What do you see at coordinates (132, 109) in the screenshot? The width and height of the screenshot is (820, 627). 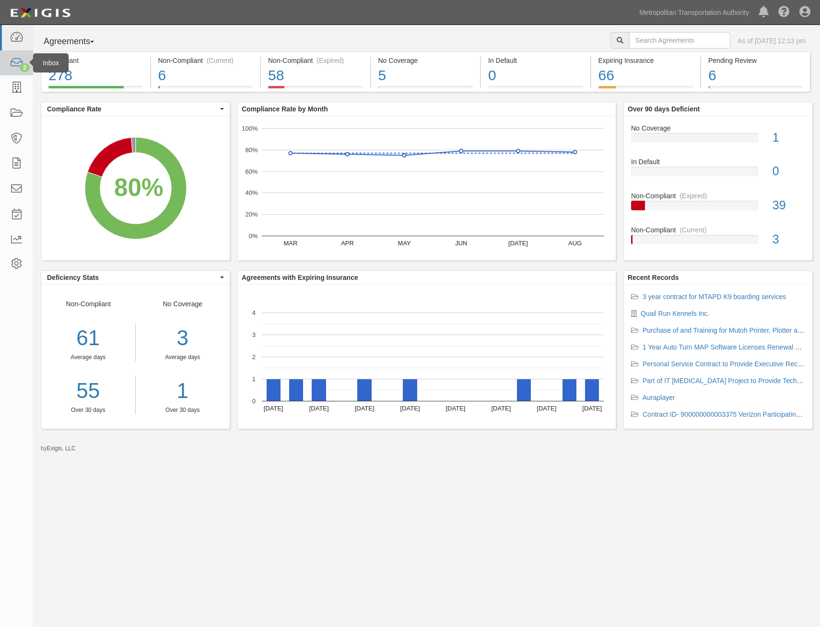 I see `span: Compliance Rate` at bounding box center [132, 109].